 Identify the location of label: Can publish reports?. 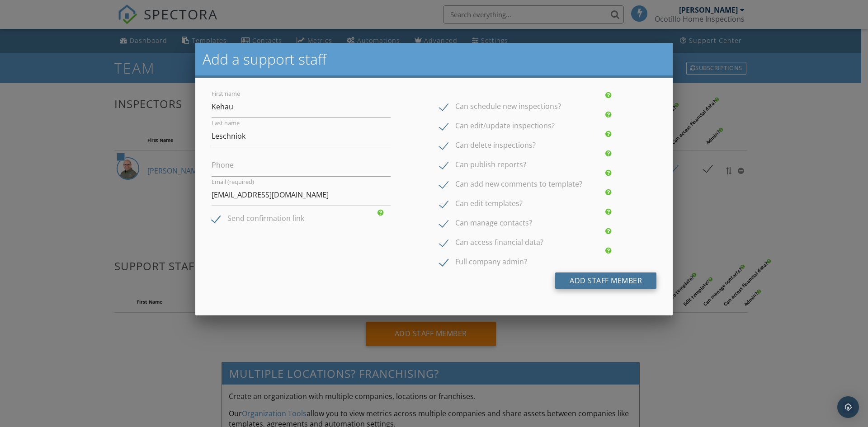
(483, 166).